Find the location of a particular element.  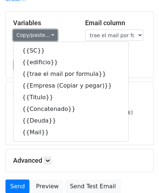

a: {{Mail}} is located at coordinates (71, 132).